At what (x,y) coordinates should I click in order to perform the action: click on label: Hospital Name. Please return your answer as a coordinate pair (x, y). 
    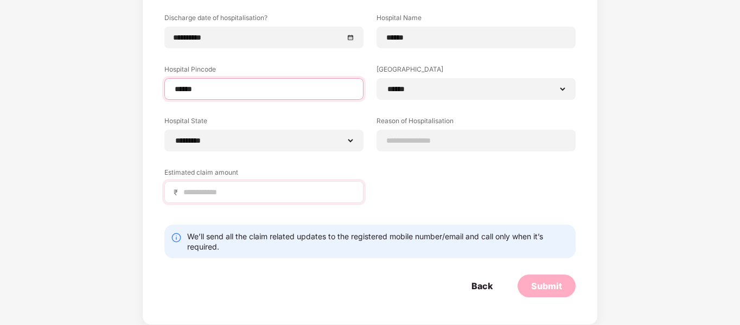
    Looking at the image, I should click on (476, 20).